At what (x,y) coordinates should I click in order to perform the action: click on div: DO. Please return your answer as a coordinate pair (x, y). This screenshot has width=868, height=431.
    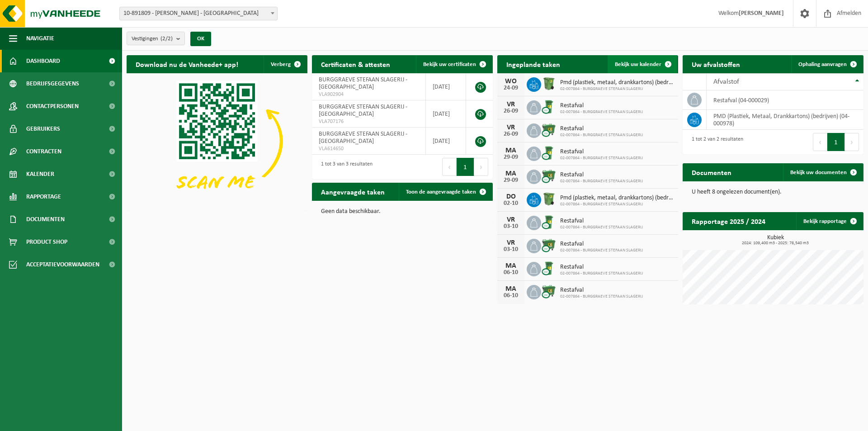
    Looking at the image, I should click on (511, 196).